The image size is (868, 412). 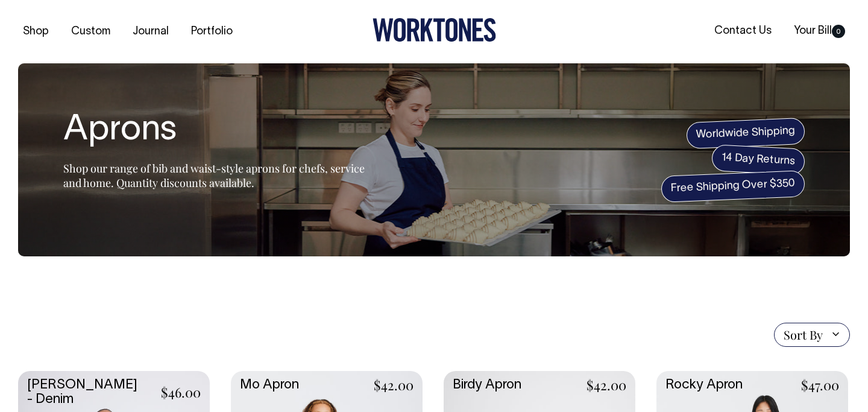 What do you see at coordinates (35, 31) in the screenshot?
I see `a: Shop` at bounding box center [35, 31].